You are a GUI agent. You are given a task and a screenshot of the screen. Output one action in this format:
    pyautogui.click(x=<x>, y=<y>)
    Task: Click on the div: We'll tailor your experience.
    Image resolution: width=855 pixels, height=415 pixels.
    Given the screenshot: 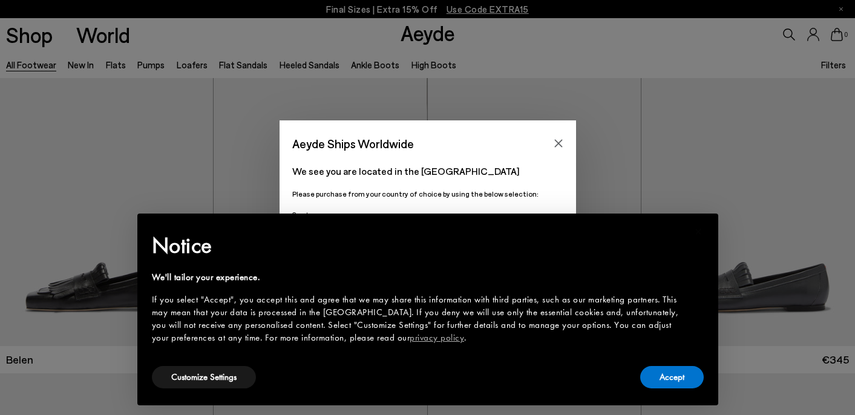 What is the action you would take?
    pyautogui.click(x=418, y=277)
    